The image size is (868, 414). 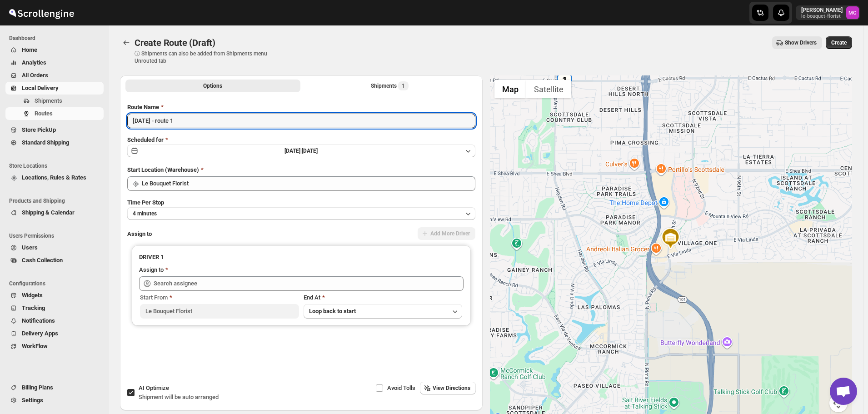 What do you see at coordinates (175, 42) in the screenshot?
I see `span: Create Route (Draft)` at bounding box center [175, 42].